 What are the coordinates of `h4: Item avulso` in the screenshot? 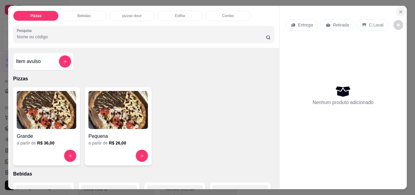 It's located at (28, 61).